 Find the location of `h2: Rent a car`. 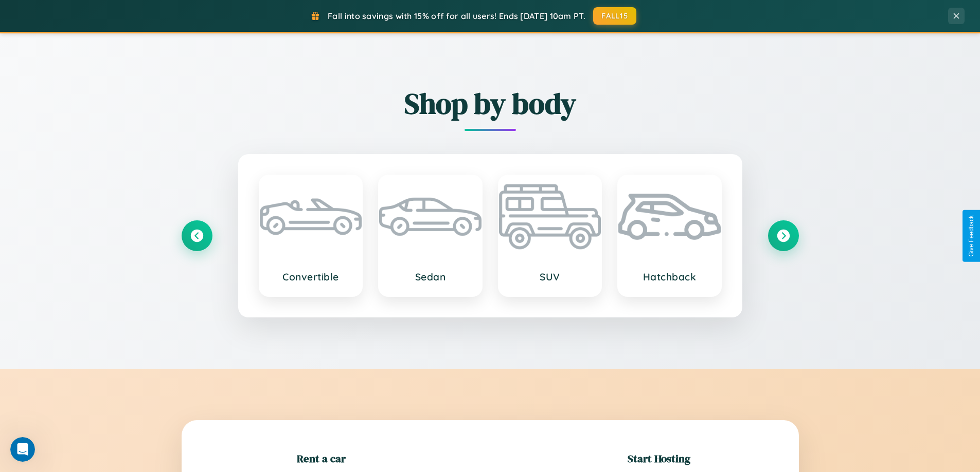

h2: Rent a car is located at coordinates (321, 458).